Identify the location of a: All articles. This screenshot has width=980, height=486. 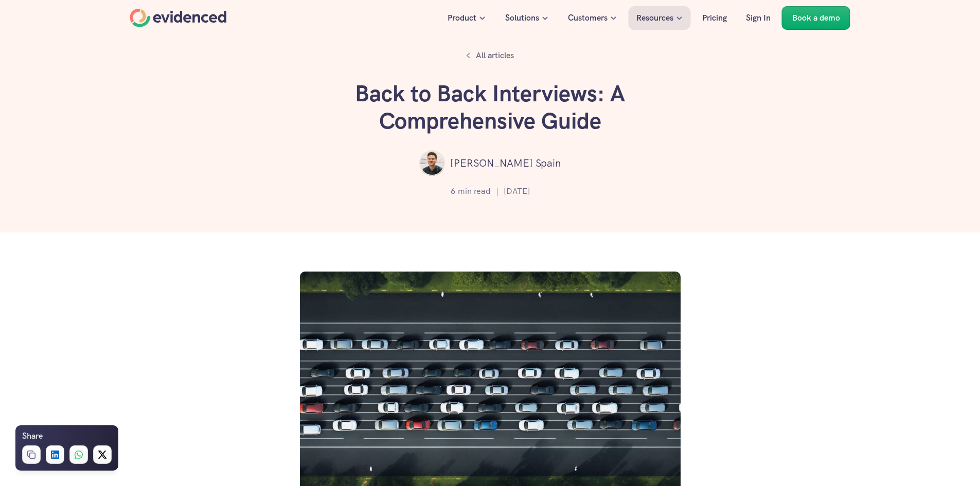
(489, 55).